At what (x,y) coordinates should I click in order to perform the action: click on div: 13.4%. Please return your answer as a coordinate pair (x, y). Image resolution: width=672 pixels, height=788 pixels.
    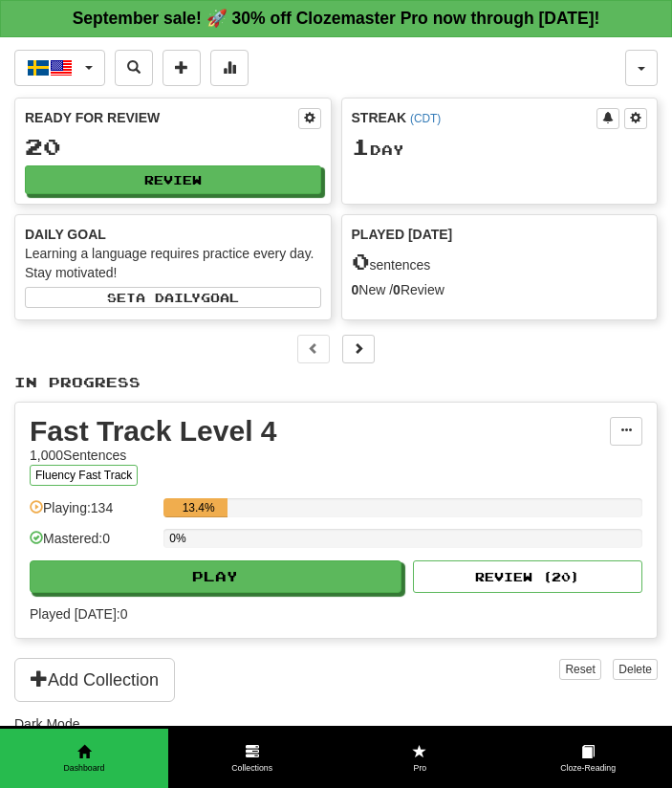
    Looking at the image, I should click on (198, 508).